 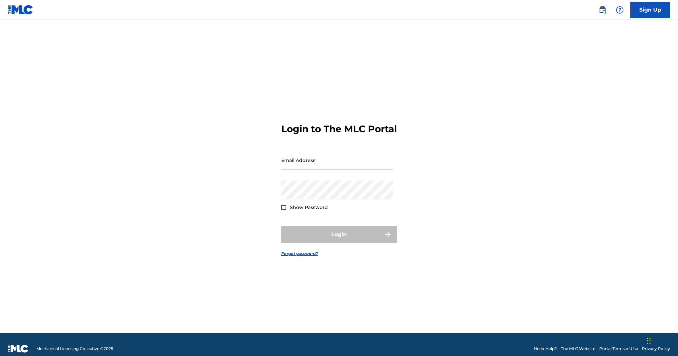 I want to click on img: MLC Logo, so click(x=21, y=10).